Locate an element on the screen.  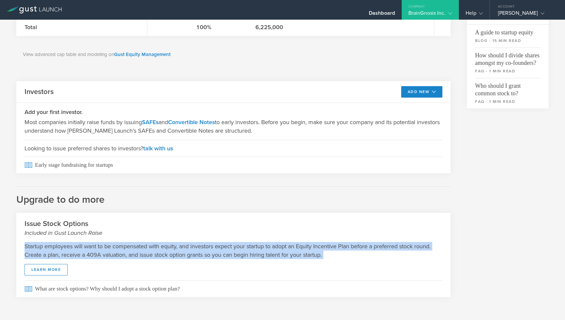
small: blog - 15 min read is located at coordinates (508, 41).